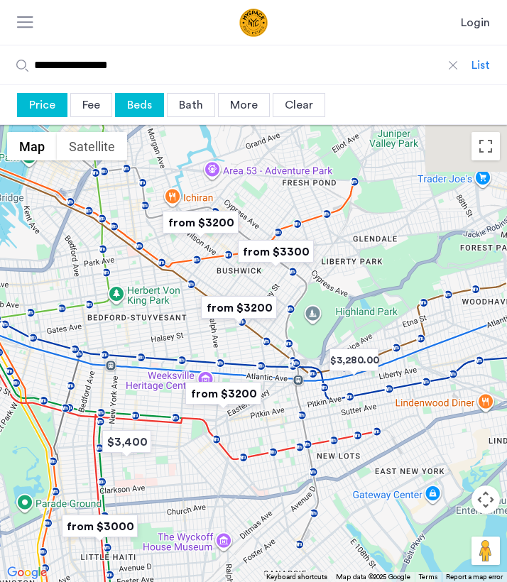 This screenshot has height=582, width=507. Describe the element at coordinates (297, 577) in the screenshot. I see `button: Keyboard shortcuts` at that location.